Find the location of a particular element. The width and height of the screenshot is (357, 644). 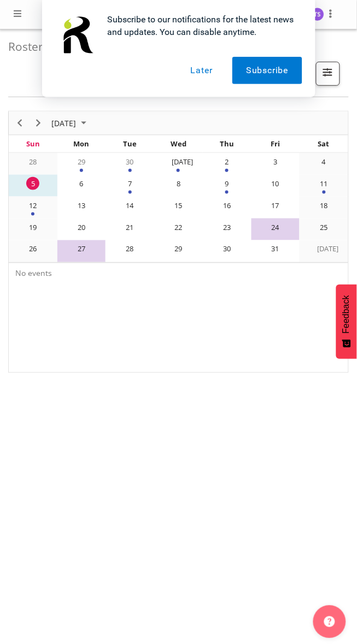

div: 21 is located at coordinates (130, 227).